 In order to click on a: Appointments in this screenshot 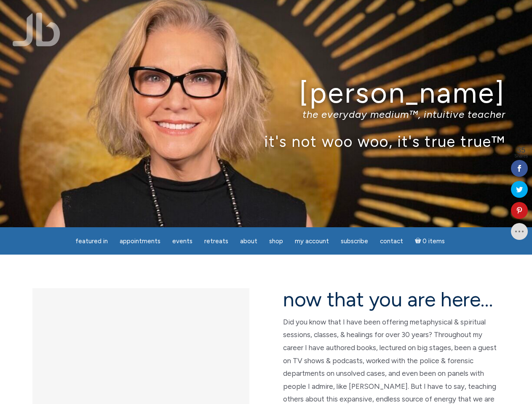, I will do `click(140, 241)`.